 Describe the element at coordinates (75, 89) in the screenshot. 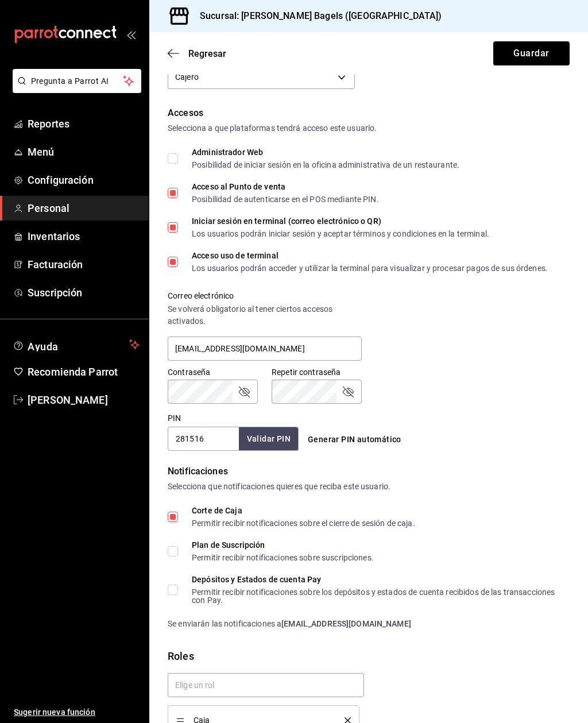

I see `a: Pregunta a Parrot AI` at that location.